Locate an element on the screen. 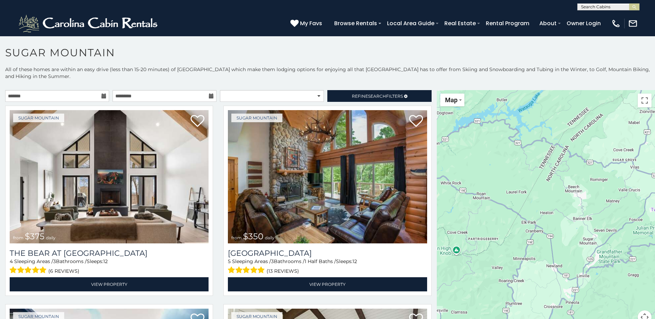 Image resolution: width=655 pixels, height=319 pixels. span: 1 Half Baths / is located at coordinates (320, 261).